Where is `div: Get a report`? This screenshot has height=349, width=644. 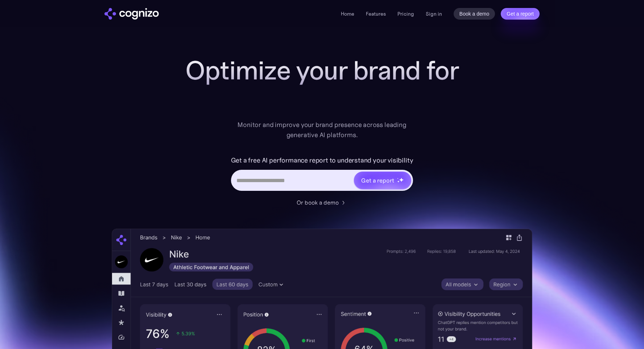
div: Get a report is located at coordinates (377, 180).